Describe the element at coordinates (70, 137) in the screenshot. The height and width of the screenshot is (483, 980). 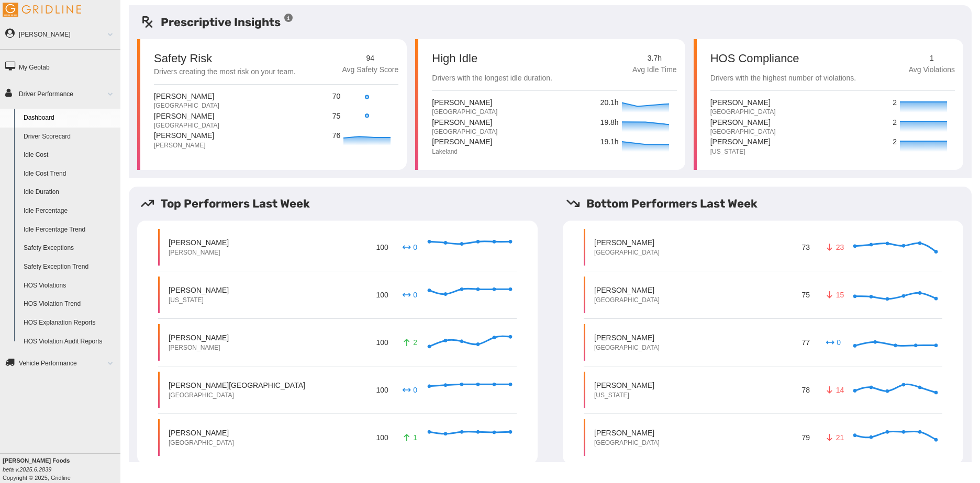
I see `a: Driver Scorecard` at that location.